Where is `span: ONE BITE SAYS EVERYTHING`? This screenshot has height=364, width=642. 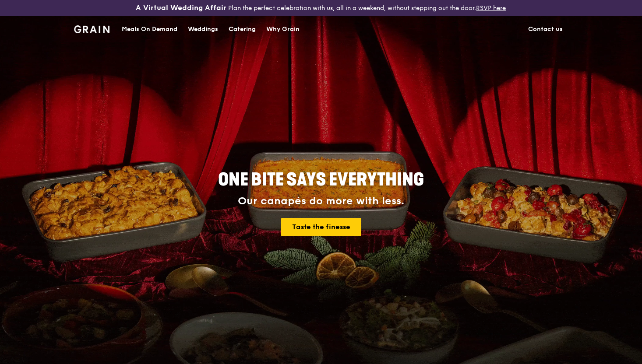
span: ONE BITE SAYS EVERYTHING is located at coordinates (321, 180).